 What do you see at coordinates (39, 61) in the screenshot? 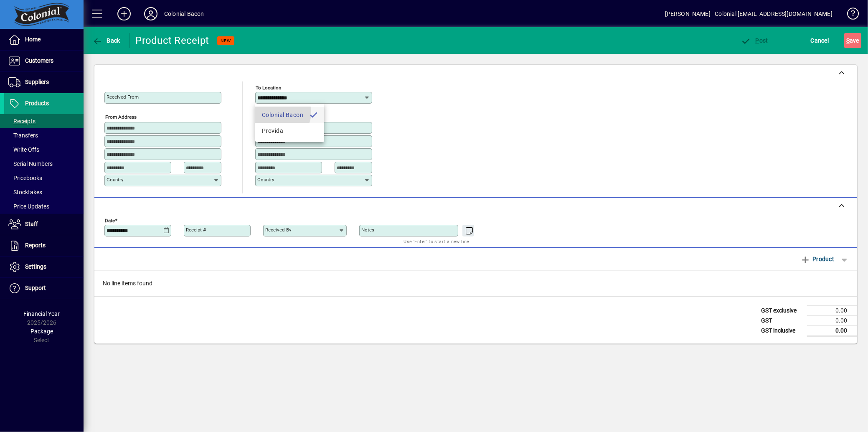
I see `span: Customers` at bounding box center [39, 61].